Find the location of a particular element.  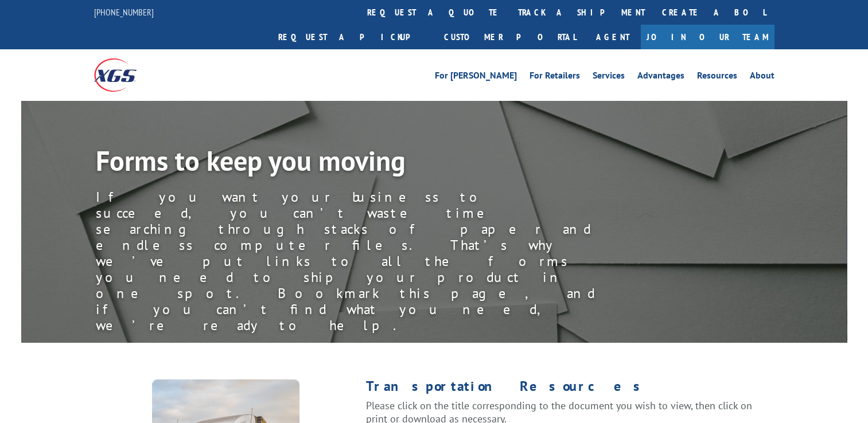

a: Request a pickup is located at coordinates (352, 37).